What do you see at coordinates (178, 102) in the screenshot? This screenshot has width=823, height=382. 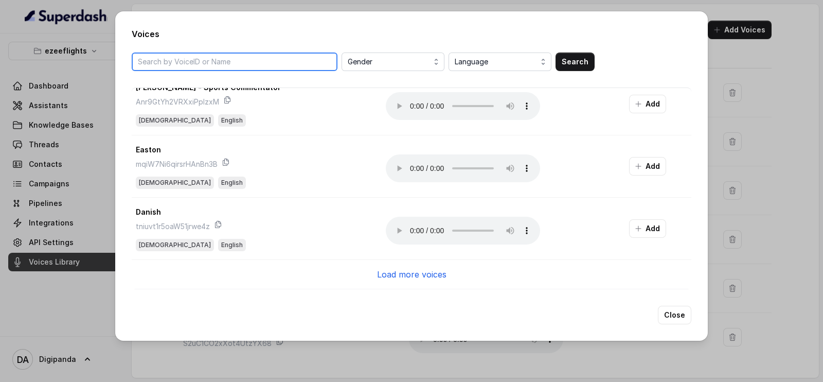 I see `p: Anr9GtYh2VRXxiPplzxM` at bounding box center [178, 102].